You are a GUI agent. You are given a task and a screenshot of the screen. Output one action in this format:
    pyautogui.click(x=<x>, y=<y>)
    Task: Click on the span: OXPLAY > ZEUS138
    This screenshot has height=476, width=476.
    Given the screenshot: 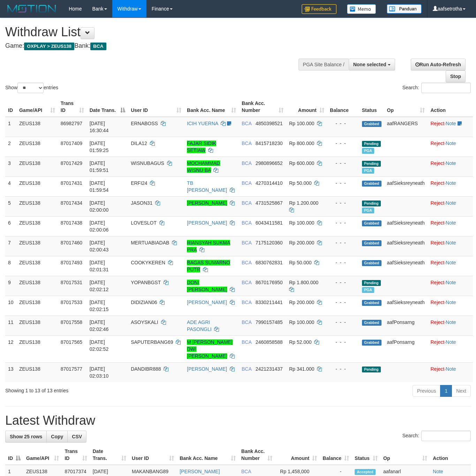 What is the action you would take?
    pyautogui.click(x=49, y=46)
    